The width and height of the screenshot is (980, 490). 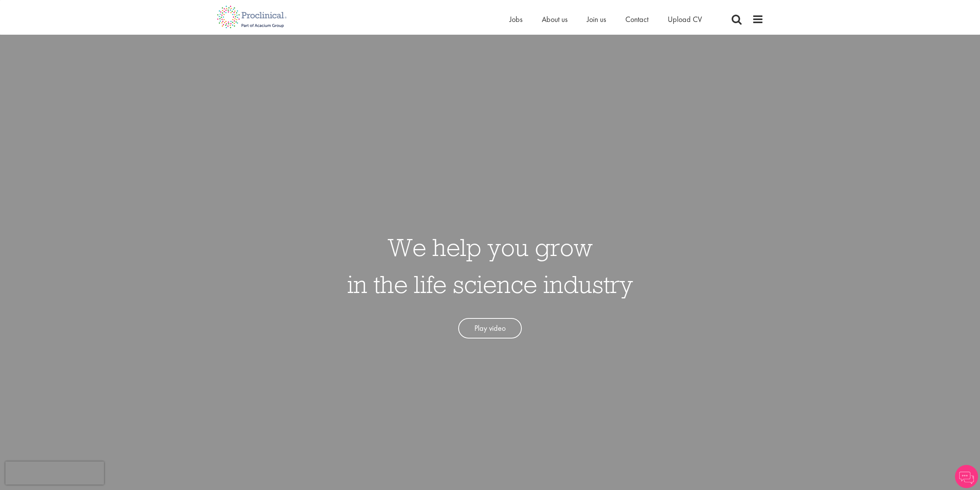 I want to click on a: About us, so click(x=555, y=19).